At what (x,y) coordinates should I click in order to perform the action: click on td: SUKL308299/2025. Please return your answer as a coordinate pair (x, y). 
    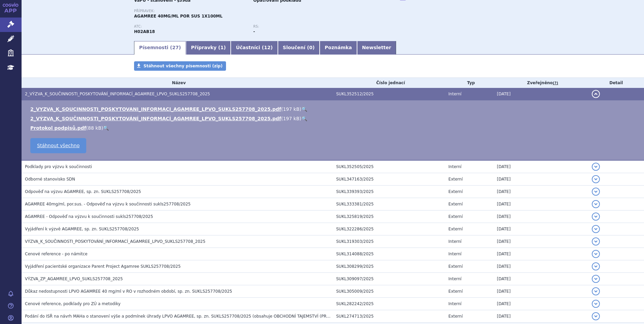
    Looking at the image, I should click on (389, 266).